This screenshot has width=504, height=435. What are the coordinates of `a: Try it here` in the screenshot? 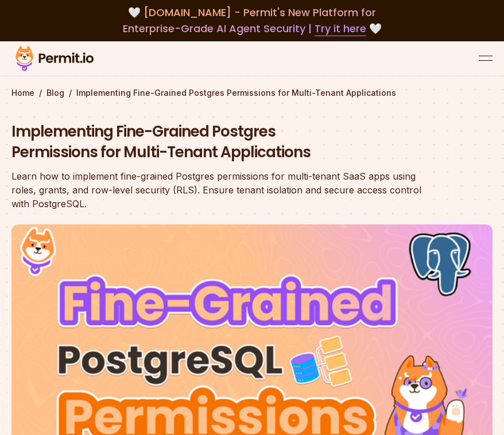 It's located at (341, 29).